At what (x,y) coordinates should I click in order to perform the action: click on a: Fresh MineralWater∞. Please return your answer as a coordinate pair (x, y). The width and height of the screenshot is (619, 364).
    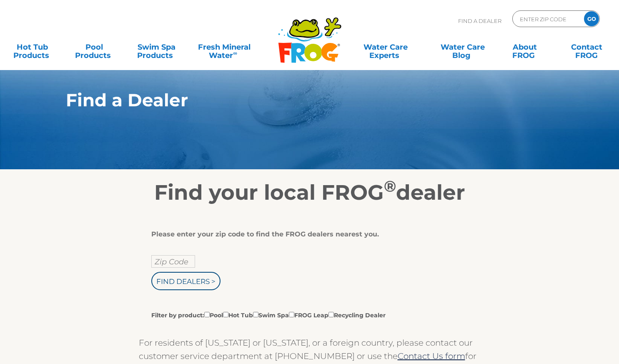
    Looking at the image, I should click on (224, 47).